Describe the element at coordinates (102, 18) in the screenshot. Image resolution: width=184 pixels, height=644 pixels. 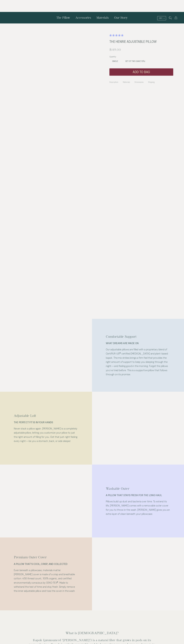
I see `span: Materials` at that location.